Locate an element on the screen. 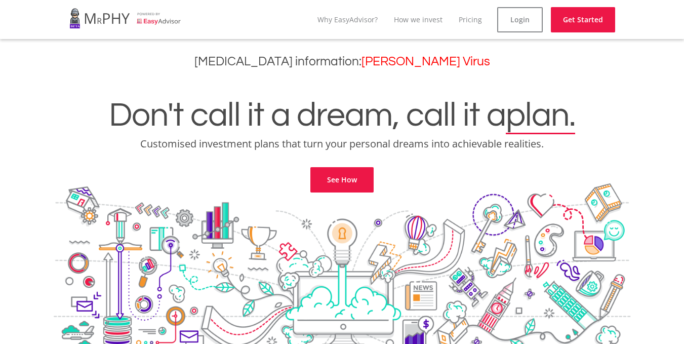  a: Pricing is located at coordinates (470, 19).